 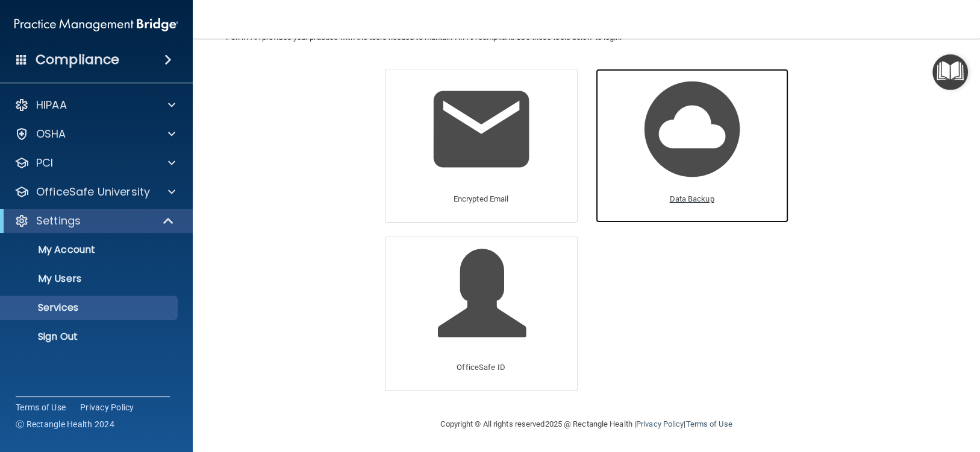 I want to click on a: Encrypted Email Encrypted Email, so click(x=482, y=145).